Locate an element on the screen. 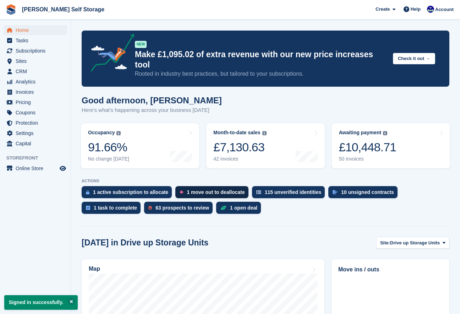 Image resolution: width=460 pixels, height=314 pixels. span: Storefront is located at coordinates (38, 158).